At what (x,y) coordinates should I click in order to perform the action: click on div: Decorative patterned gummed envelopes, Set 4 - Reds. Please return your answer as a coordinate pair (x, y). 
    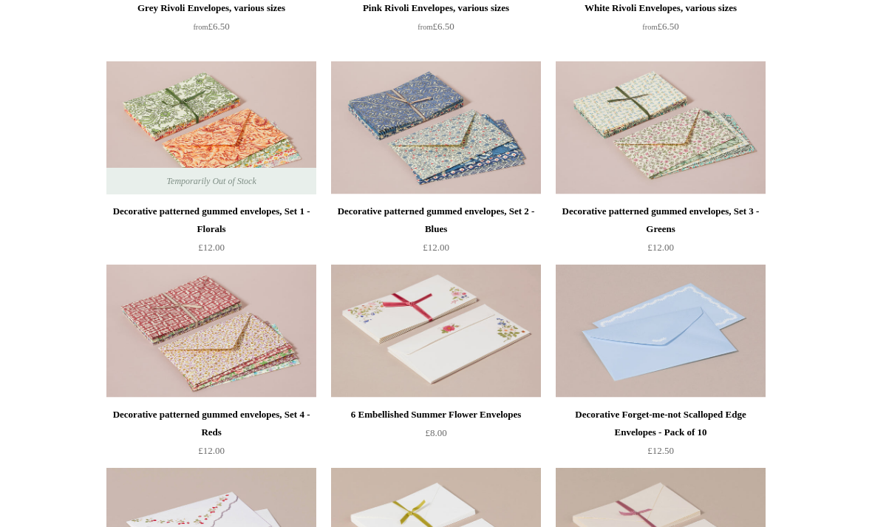
    Looking at the image, I should click on (211, 423).